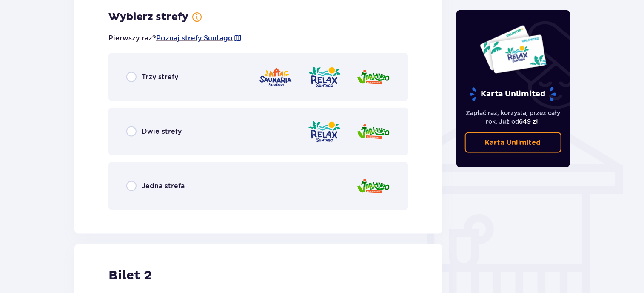 The width and height of the screenshot is (644, 293). I want to click on img: Saunaria, so click(276, 77).